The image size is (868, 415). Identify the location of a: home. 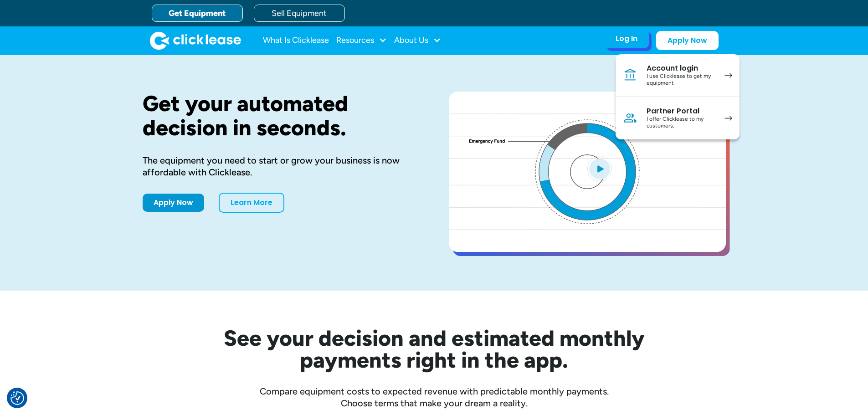
(195, 40).